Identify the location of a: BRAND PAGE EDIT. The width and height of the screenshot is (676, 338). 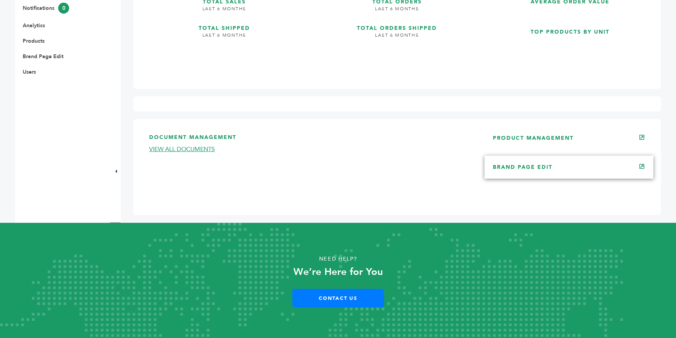
(523, 167).